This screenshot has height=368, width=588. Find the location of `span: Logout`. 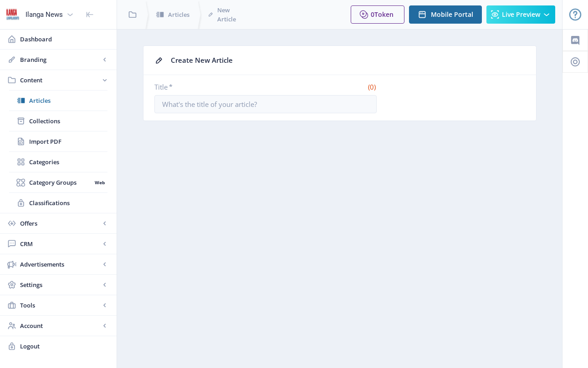

span: Logout is located at coordinates (65, 346).